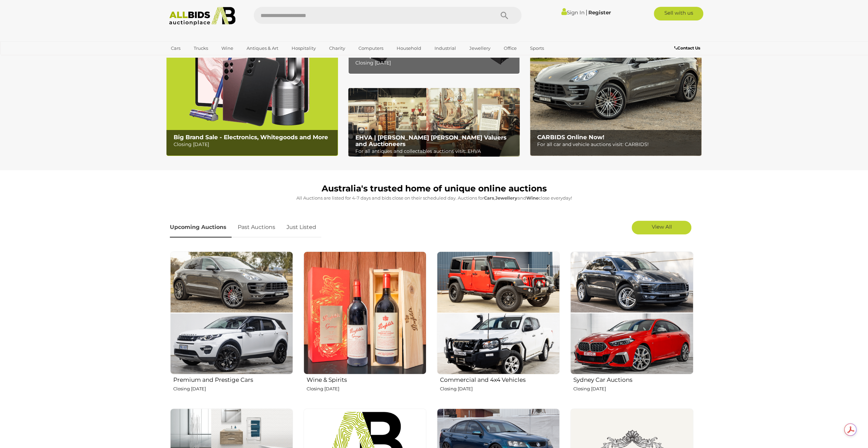 Image resolution: width=868 pixels, height=448 pixels. Describe the element at coordinates (599, 13) in the screenshot. I see `a: Register` at that location.